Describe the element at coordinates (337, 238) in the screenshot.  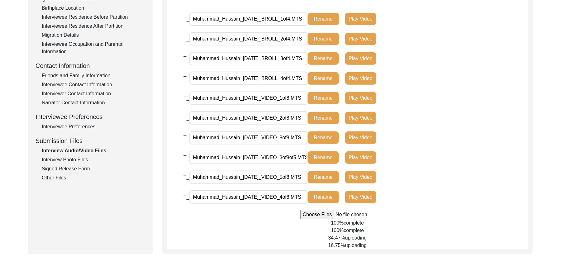
I see `span: 34.47%` at that location.